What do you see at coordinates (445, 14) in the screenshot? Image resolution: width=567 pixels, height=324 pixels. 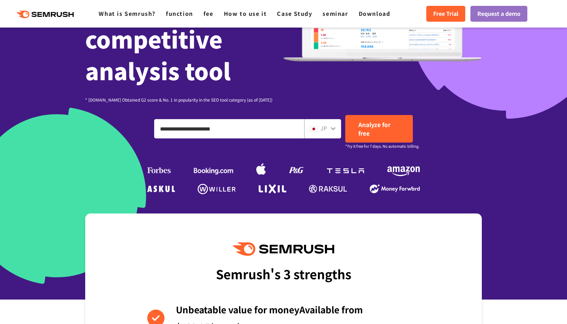 I see `a: Free Trial` at bounding box center [445, 14].